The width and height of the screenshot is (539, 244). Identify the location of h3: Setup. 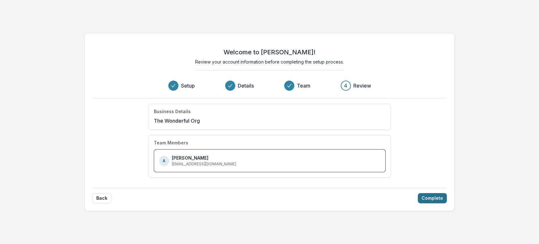
(188, 86).